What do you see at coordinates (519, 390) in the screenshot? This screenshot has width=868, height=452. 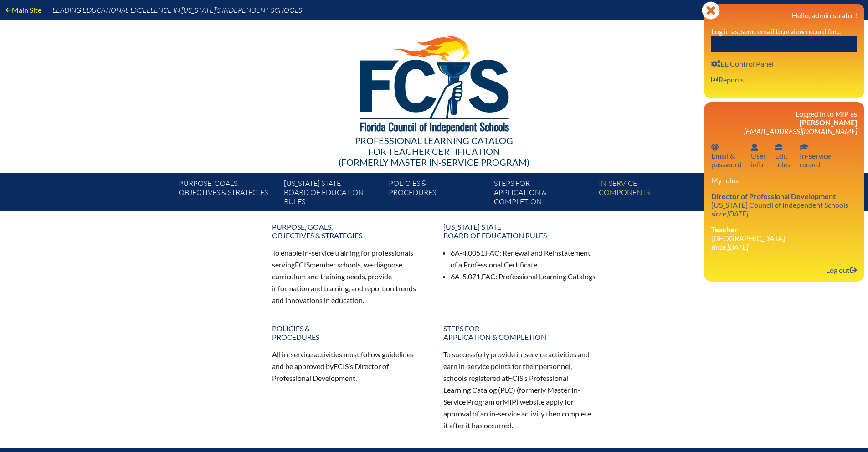 I see `p: To successfully provide in-service activities and earn in-service points for their personnel, sch...` at bounding box center [519, 390].